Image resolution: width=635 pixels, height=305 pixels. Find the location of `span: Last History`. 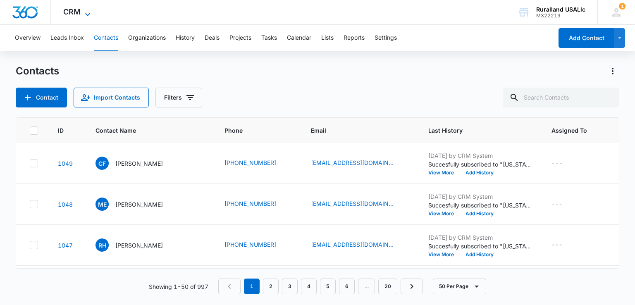

span: Last History is located at coordinates (474, 130).